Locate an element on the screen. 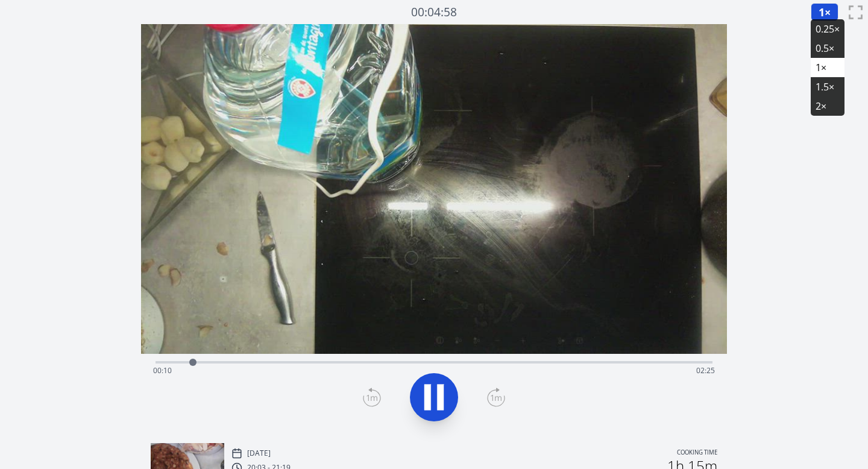 The width and height of the screenshot is (868, 469). li: 1× is located at coordinates (827, 67).